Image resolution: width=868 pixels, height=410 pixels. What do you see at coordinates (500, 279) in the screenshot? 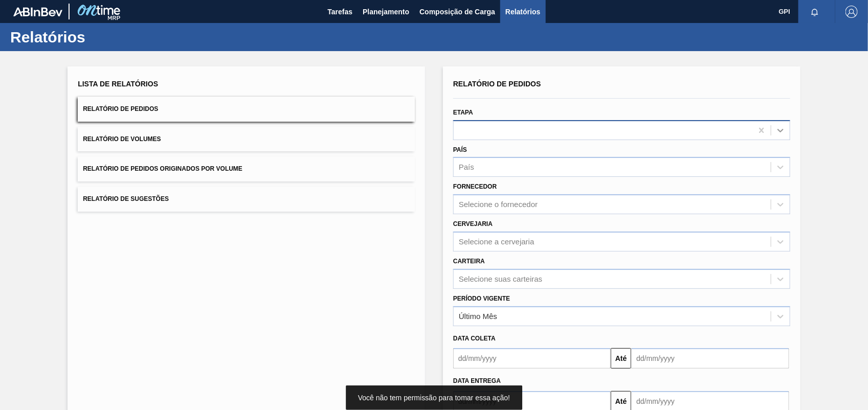
I see `div: Selecione suas carteiras` at bounding box center [500, 279].